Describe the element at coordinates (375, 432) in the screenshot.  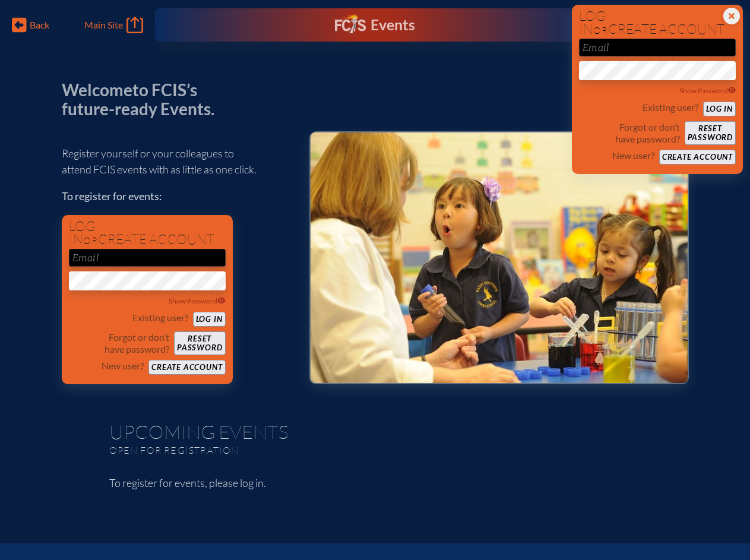
I see `h1: Upcoming Events` at that location.